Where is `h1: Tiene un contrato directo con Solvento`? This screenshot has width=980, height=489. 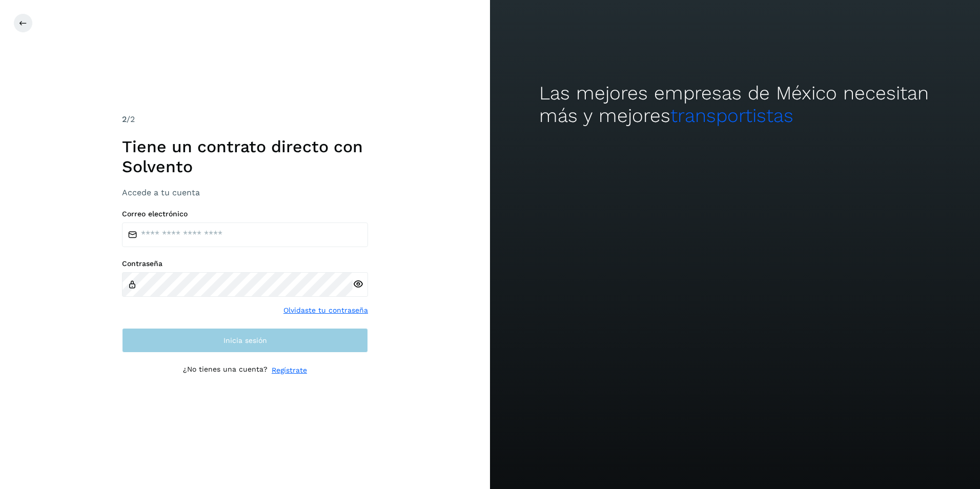
h1: Tiene un contrato directo con Solvento is located at coordinates (245, 156).